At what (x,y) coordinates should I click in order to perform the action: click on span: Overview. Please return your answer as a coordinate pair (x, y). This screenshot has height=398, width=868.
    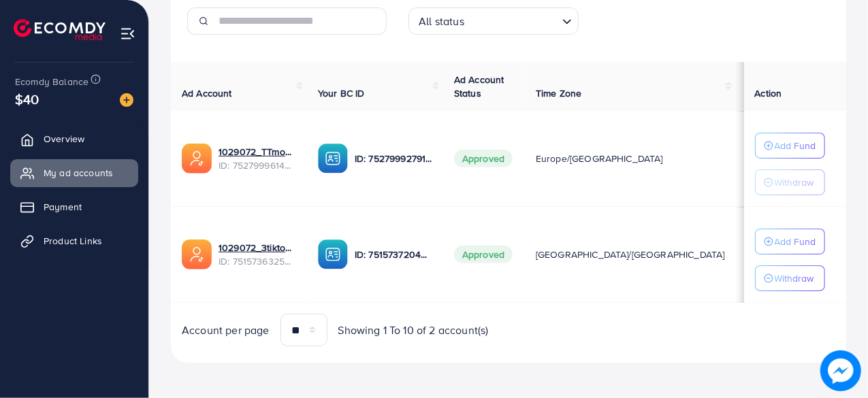
    Looking at the image, I should click on (64, 139).